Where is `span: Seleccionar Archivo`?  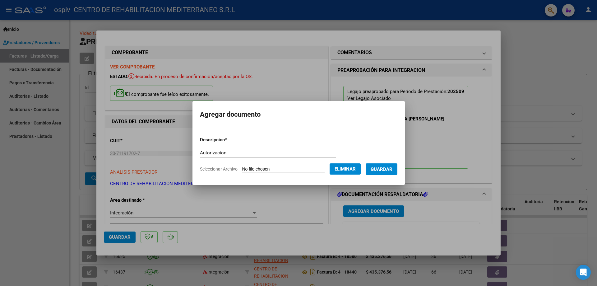
span: Seleccionar Archivo is located at coordinates (219, 169).